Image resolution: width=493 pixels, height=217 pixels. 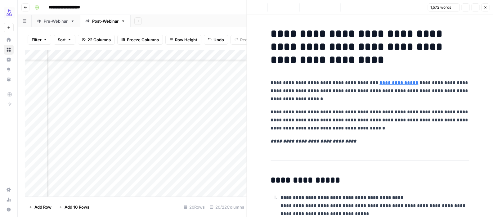 What do you see at coordinates (440, 7) in the screenshot?
I see `span: 1,572 words` at bounding box center [440, 7].